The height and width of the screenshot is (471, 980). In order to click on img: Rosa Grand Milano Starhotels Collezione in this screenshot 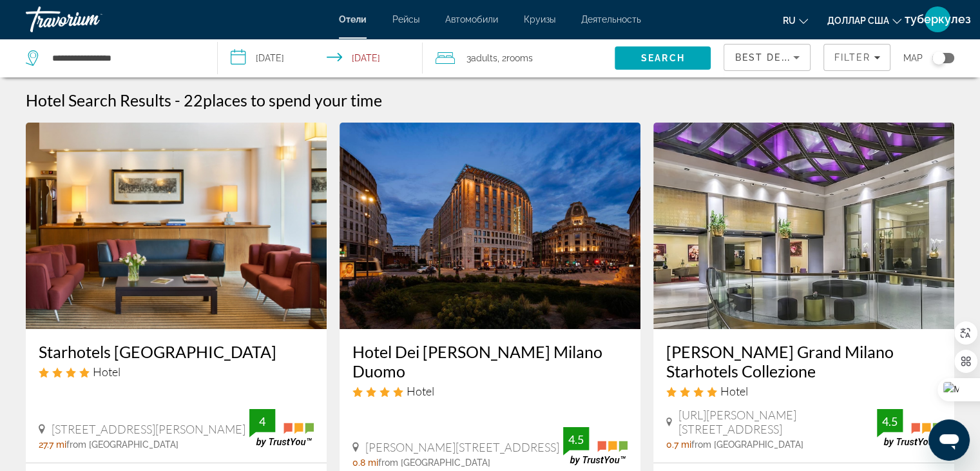, I will do `click(804, 226)`.